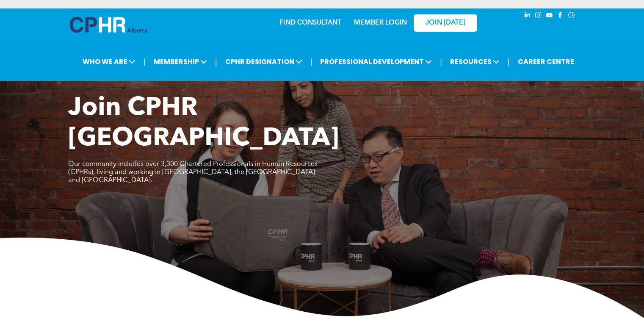 The width and height of the screenshot is (644, 335). I want to click on img: A blue and white logo for cp alberta, so click(108, 24).